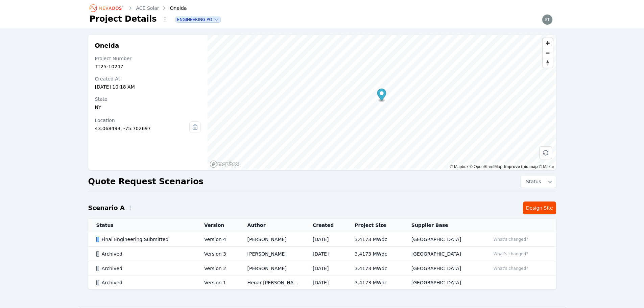  I want to click on th: Status, so click(142, 225).